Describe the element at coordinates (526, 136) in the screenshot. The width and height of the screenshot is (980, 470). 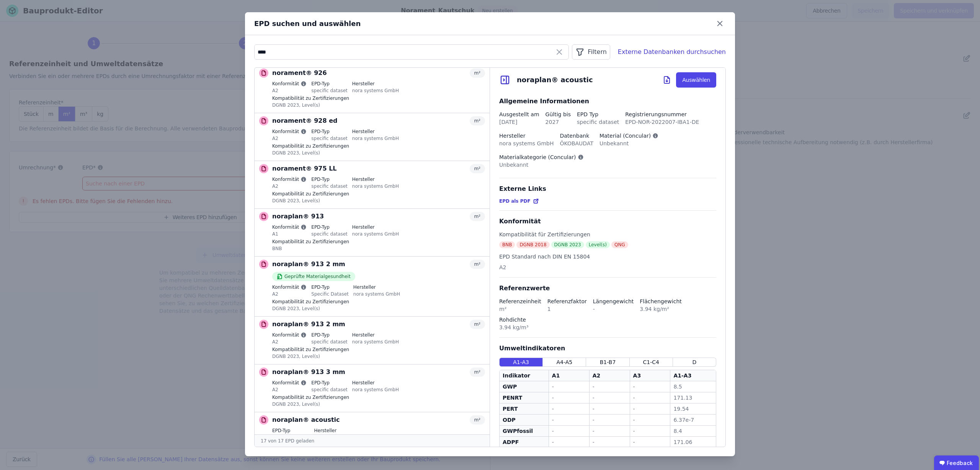
I see `div: Hersteller` at that location.